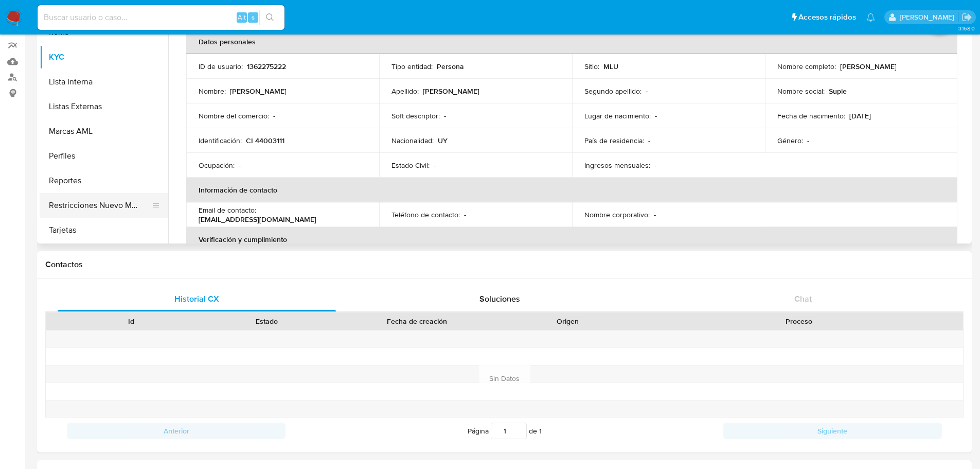 The width and height of the screenshot is (980, 469). Describe the element at coordinates (611, 66) in the screenshot. I see `p: MLU` at that location.